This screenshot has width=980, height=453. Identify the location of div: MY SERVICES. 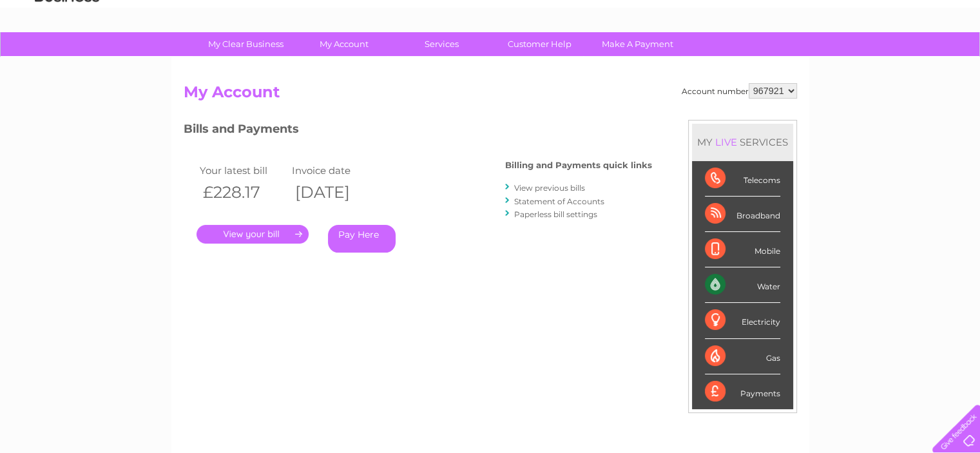
(742, 142).